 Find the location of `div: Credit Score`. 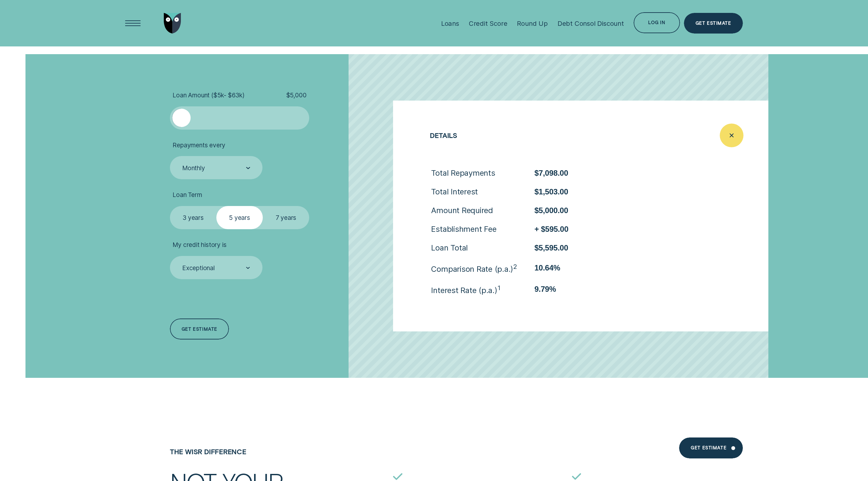

div: Credit Score is located at coordinates (489, 23).